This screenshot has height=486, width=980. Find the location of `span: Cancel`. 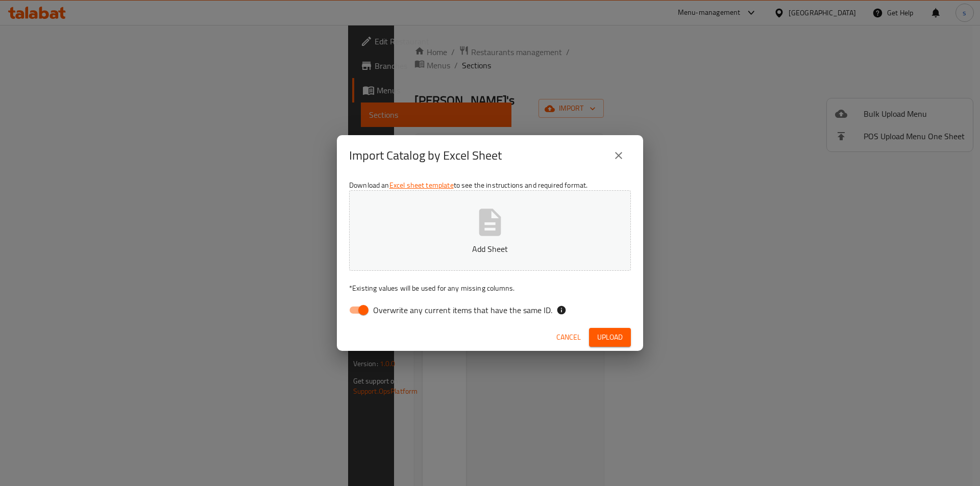

span: Cancel is located at coordinates (569, 337).